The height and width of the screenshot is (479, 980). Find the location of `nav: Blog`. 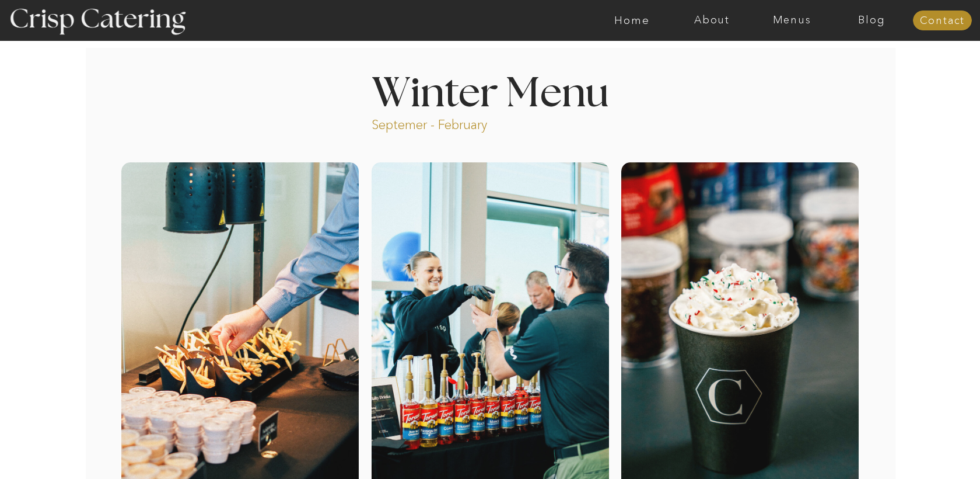

nav: Blog is located at coordinates (871, 21).